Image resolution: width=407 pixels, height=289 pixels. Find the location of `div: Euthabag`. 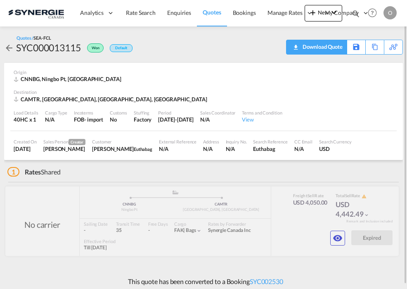

div: Euthabag is located at coordinates (270, 149).